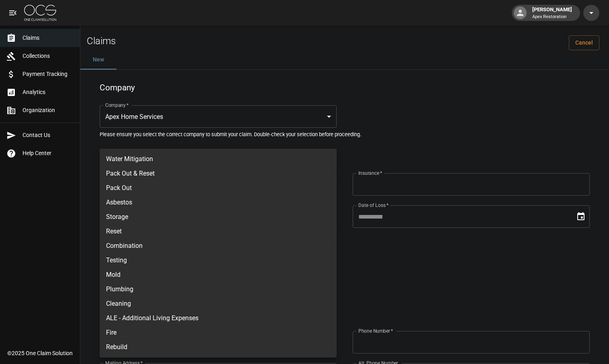 The image size is (609, 364). Describe the element at coordinates (218, 246) in the screenshot. I see `li: Combination` at that location.